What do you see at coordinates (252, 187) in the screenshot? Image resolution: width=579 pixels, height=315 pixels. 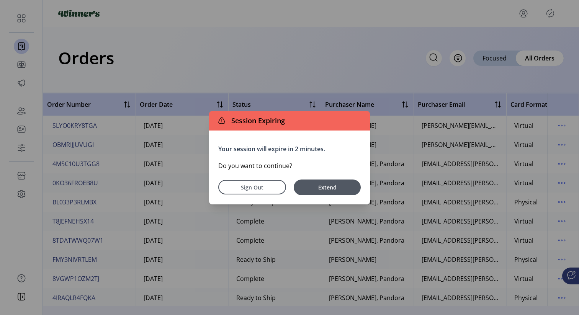 I see `span: Sign Out` at bounding box center [252, 187].